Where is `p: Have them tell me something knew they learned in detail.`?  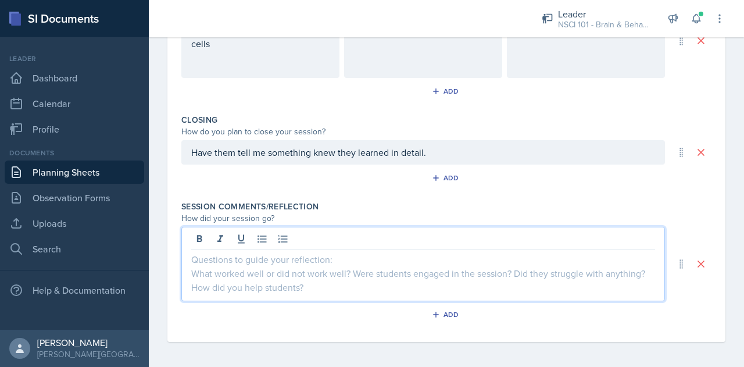
p: Have them tell me something knew they learned in detail. is located at coordinates (423, 152).